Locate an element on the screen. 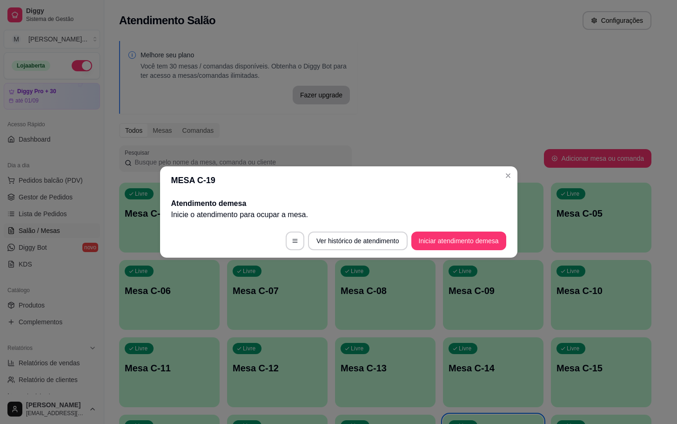  button: Close is located at coordinates (508, 176).